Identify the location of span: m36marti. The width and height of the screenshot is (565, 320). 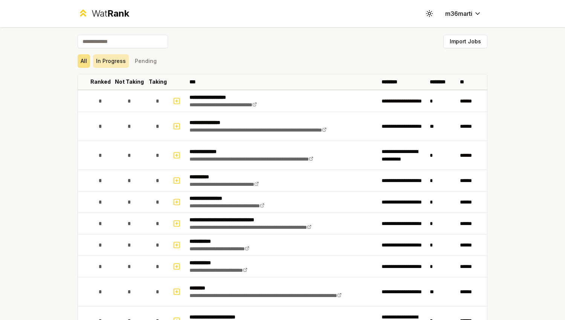
(459, 14).